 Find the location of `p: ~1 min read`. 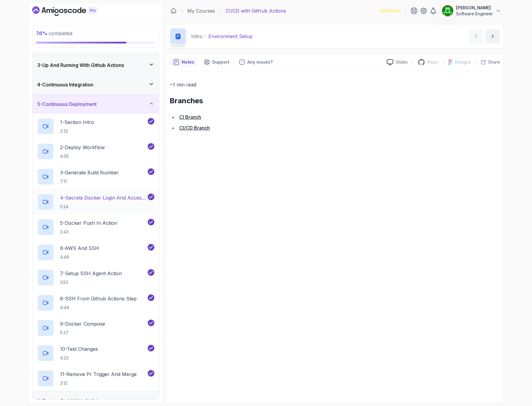

p: ~1 min read is located at coordinates (335, 84).